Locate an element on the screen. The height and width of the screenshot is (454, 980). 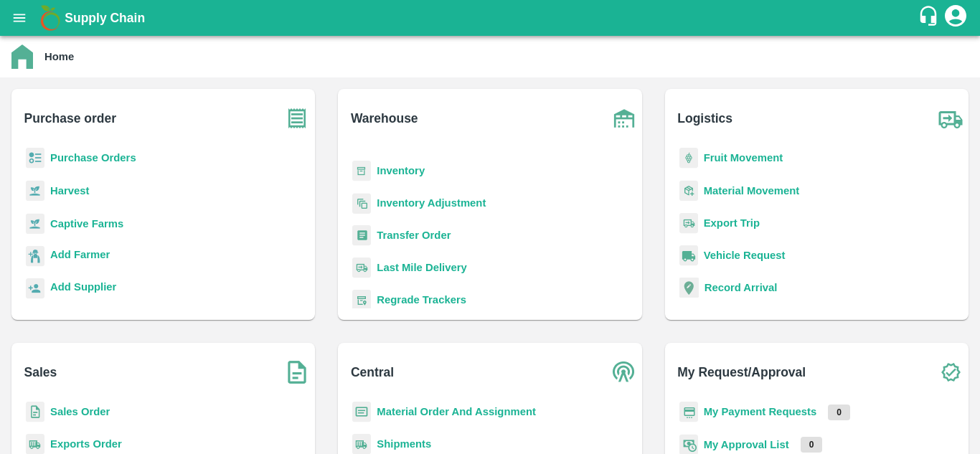
a: Harvest is located at coordinates (69, 191).